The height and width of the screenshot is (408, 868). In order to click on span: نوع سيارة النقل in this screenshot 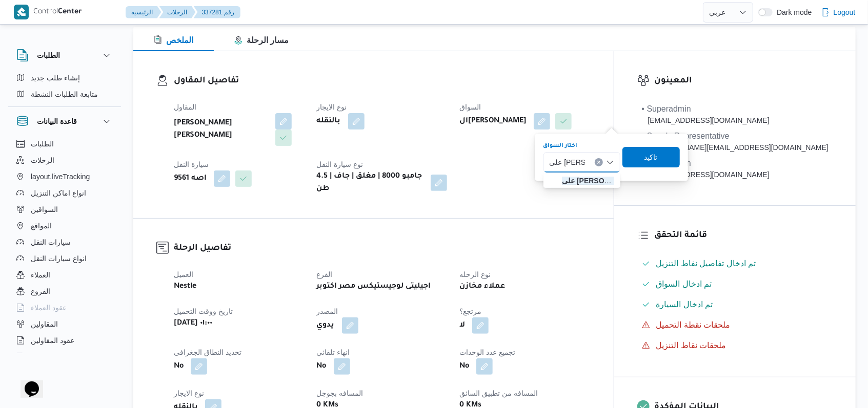, I will do `click(340, 165)`.